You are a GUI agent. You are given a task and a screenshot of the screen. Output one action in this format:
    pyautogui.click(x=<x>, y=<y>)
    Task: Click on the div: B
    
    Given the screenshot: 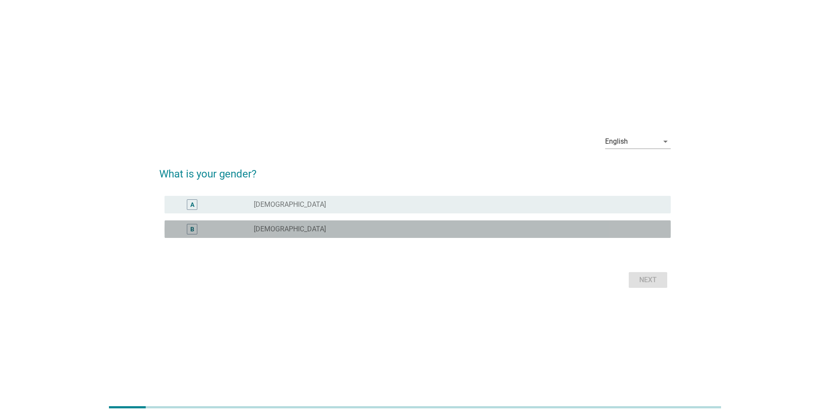 What is the action you would take?
    pyautogui.click(x=192, y=229)
    